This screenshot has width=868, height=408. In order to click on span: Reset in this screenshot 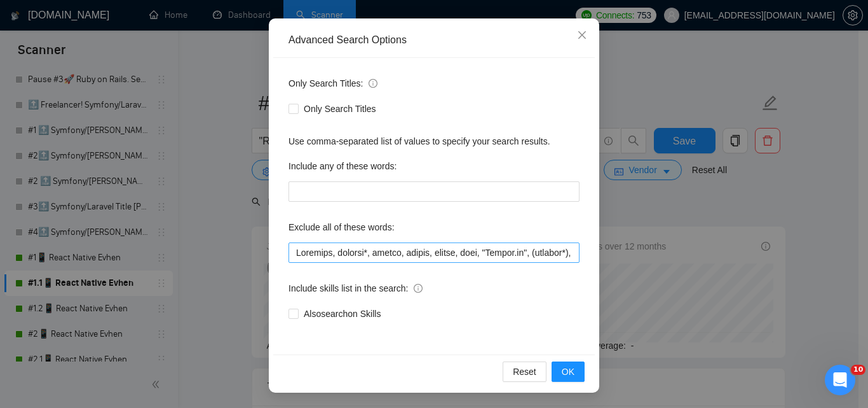, I will do `click(524, 371)`.